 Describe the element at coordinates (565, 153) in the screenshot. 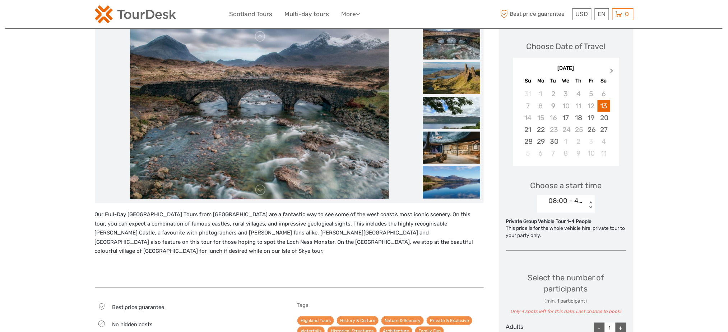

I see `div: Choose Wednesday, October 8th, 2025` at that location.